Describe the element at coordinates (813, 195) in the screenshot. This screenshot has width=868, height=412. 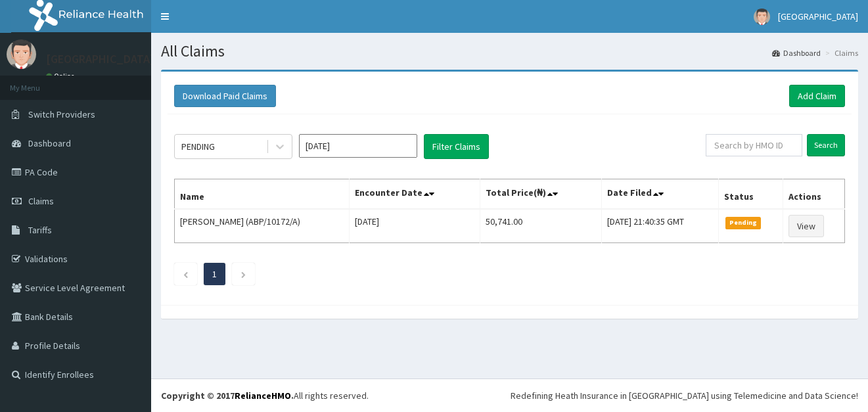
I see `th: Actions` at that location.